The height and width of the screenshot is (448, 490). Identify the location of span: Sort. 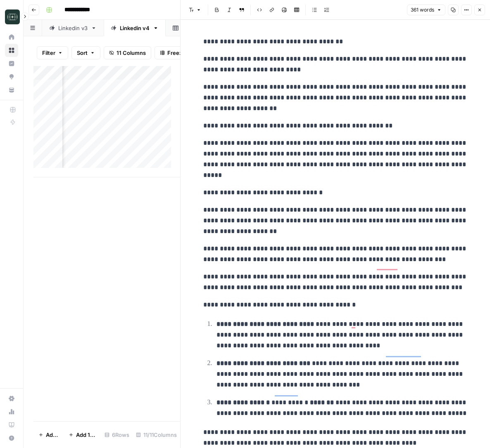
(83, 53).